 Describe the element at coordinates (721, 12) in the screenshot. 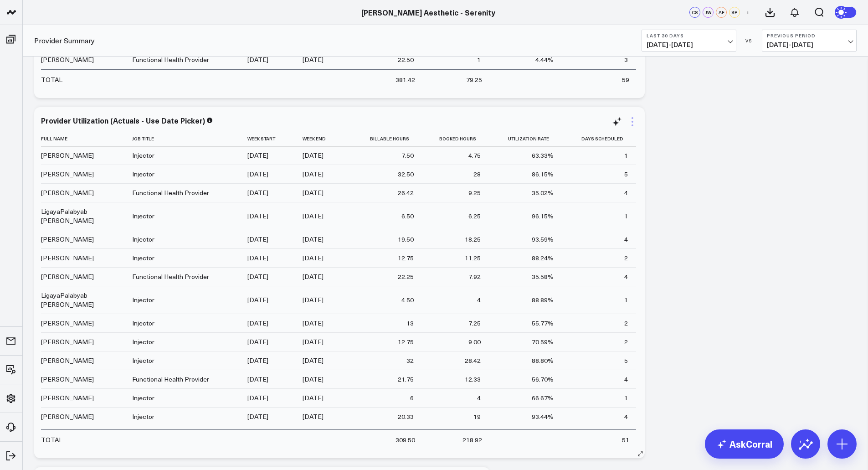

I see `div: AF` at that location.